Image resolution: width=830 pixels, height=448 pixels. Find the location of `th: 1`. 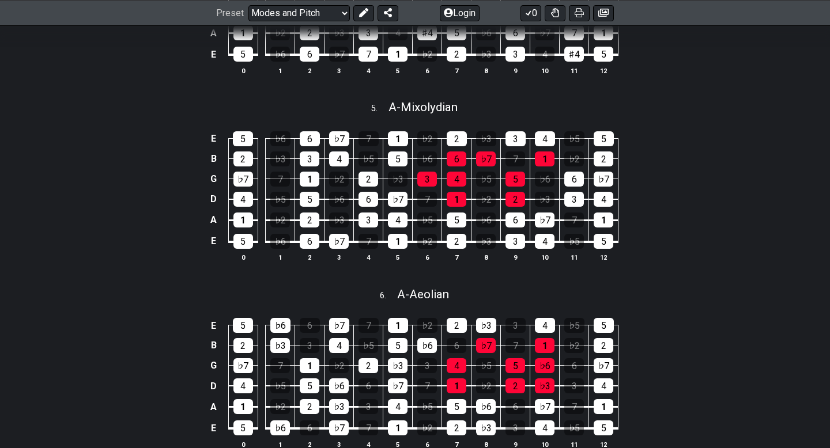

th: 1 is located at coordinates (280, 258).